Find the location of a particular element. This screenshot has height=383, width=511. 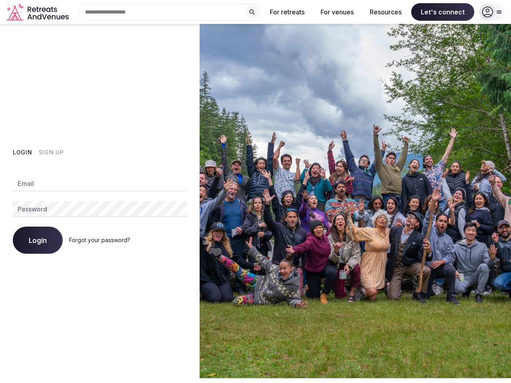

a: Forgot your password? is located at coordinates (99, 240).